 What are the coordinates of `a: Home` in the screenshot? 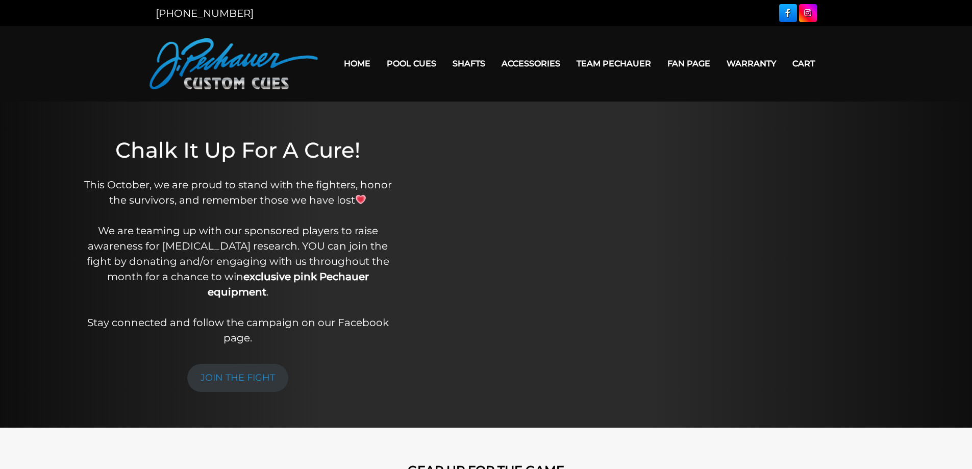 It's located at (357, 63).